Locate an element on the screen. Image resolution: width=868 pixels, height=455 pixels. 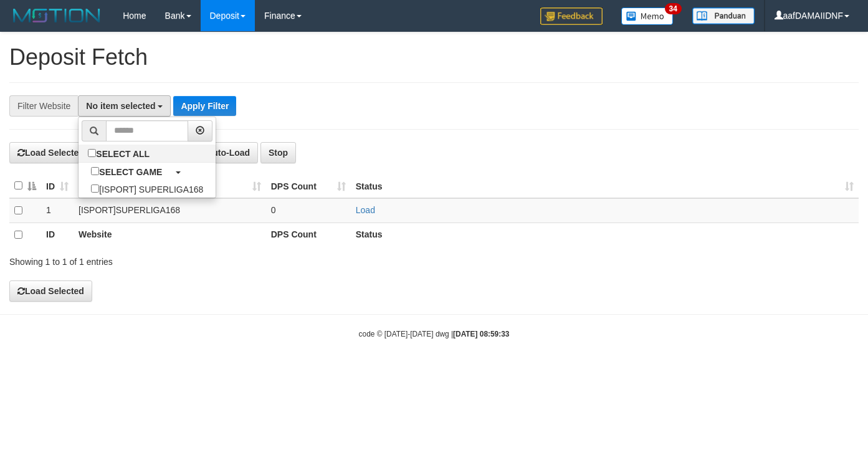
span: 34 is located at coordinates (673, 9).